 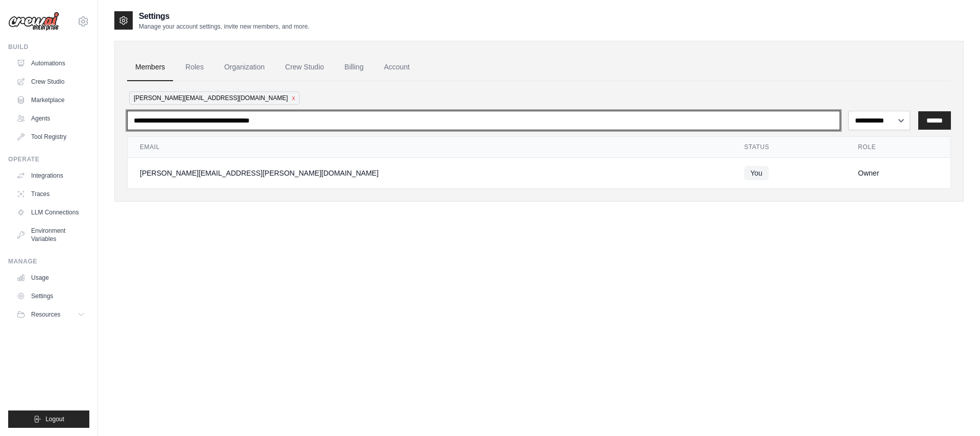 What do you see at coordinates (51, 315) in the screenshot?
I see `button: Resources` at bounding box center [51, 315].